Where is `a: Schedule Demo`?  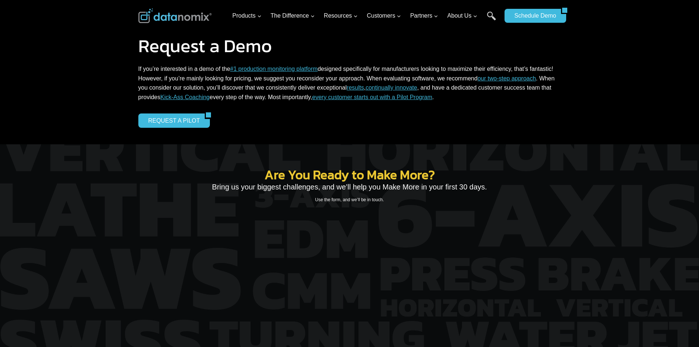
a: Schedule Demo is located at coordinates (533, 16).